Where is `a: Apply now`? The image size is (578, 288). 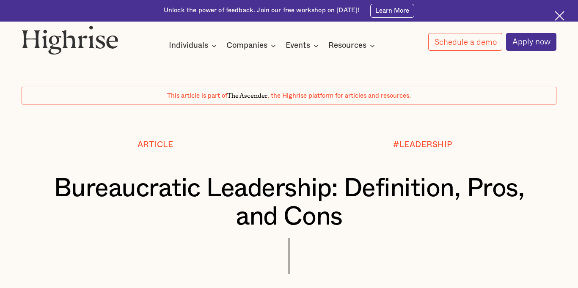 a: Apply now is located at coordinates (531, 42).